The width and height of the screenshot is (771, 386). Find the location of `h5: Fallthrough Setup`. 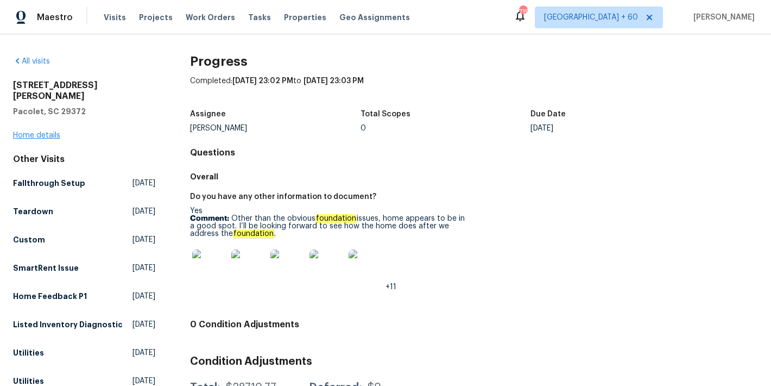

h5: Fallthrough Setup is located at coordinates (49, 183).